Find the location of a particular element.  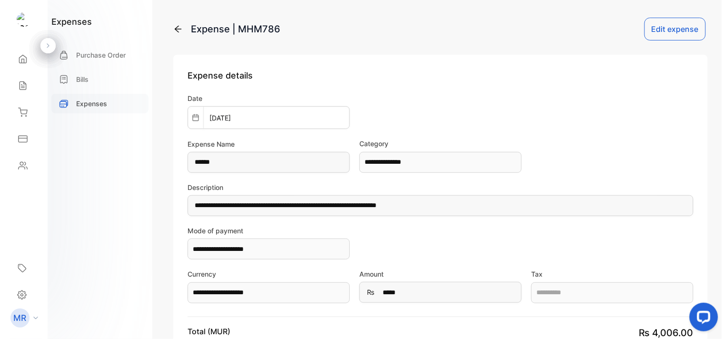

a: Expenses is located at coordinates (100, 103).